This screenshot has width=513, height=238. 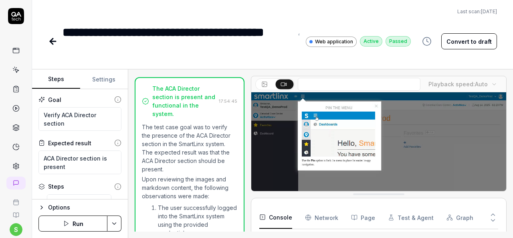 What do you see at coordinates (363, 217) in the screenshot?
I see `button: Page` at bounding box center [363, 217].